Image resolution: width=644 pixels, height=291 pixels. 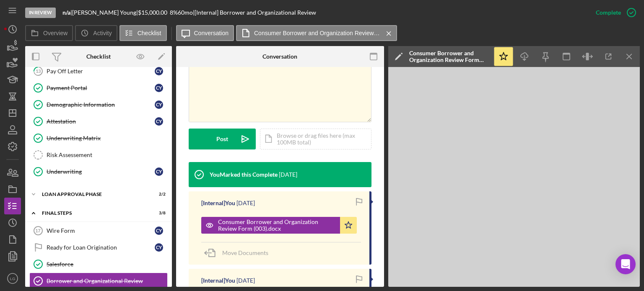 What do you see at coordinates (98, 138) in the screenshot?
I see `a: Underwriting Matrix` at bounding box center [98, 138].